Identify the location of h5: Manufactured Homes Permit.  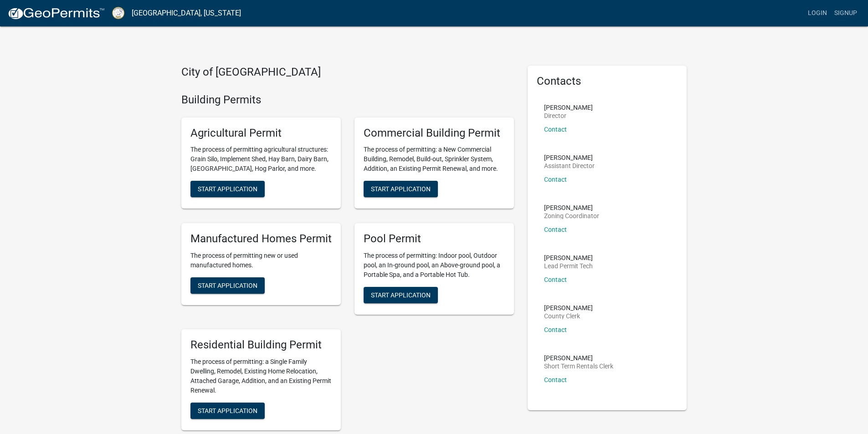
(261, 239).